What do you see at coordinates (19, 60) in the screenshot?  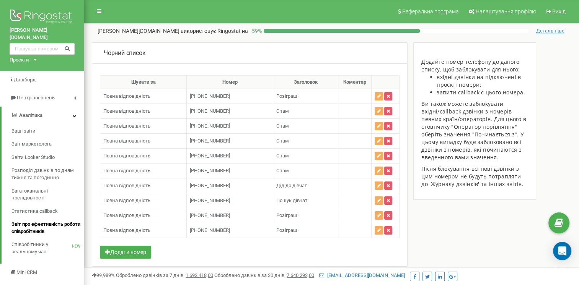 I see `div: Проєкти` at bounding box center [19, 60].